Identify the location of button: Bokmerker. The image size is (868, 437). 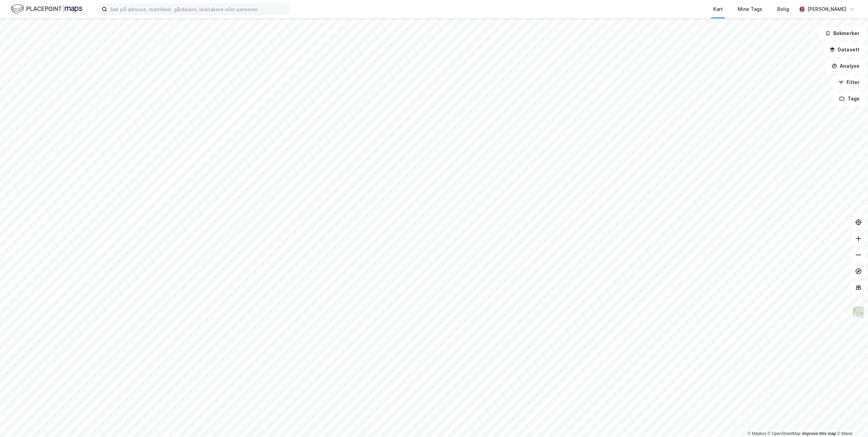
(842, 33).